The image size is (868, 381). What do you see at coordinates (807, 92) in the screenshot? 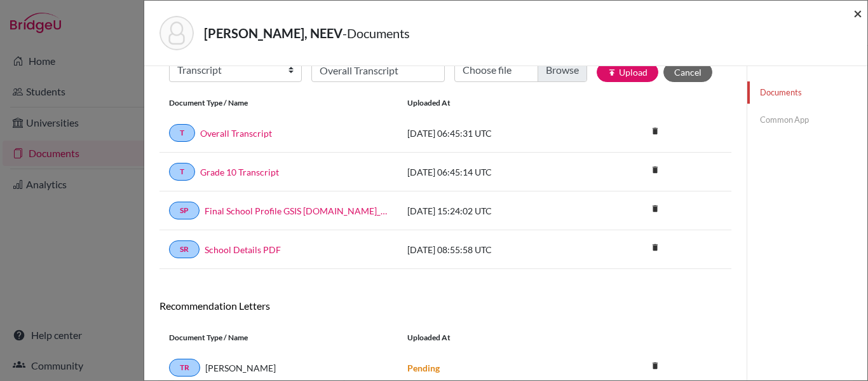
I see `a: Documents` at bounding box center [807, 92].